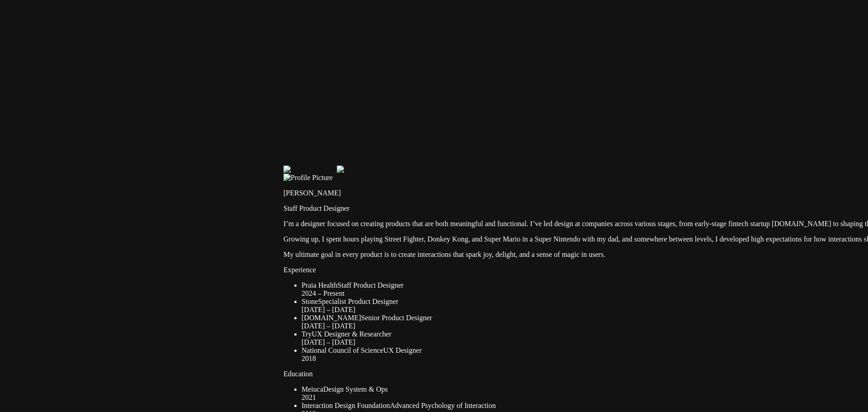  I want to click on span: Design System & Ops, so click(356, 389).